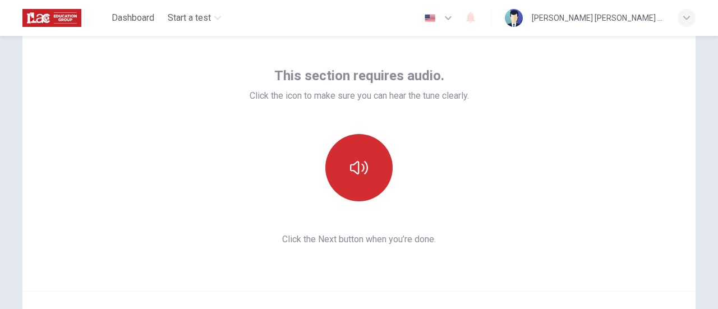  Describe the element at coordinates (359, 239) in the screenshot. I see `span: Click the Next button when you’re done.` at that location.